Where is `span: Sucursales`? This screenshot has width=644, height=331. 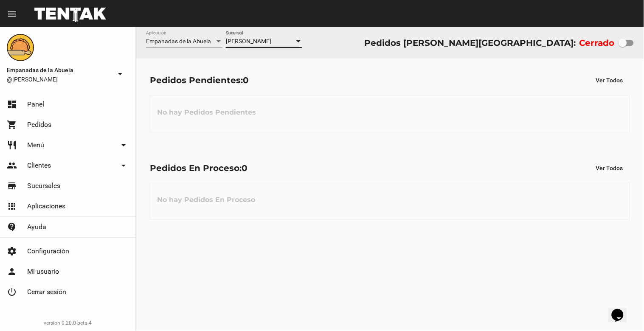
span: Sucursales is located at coordinates (44, 186).